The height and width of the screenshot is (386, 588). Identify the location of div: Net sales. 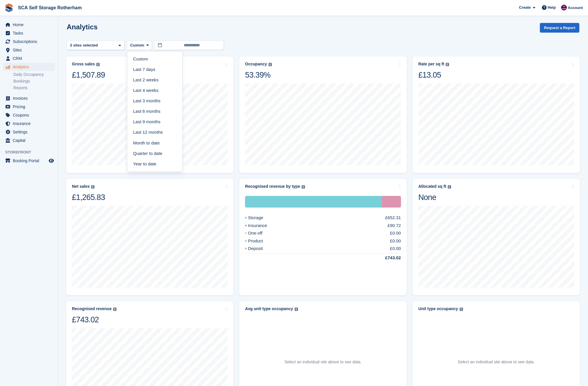
(81, 186).